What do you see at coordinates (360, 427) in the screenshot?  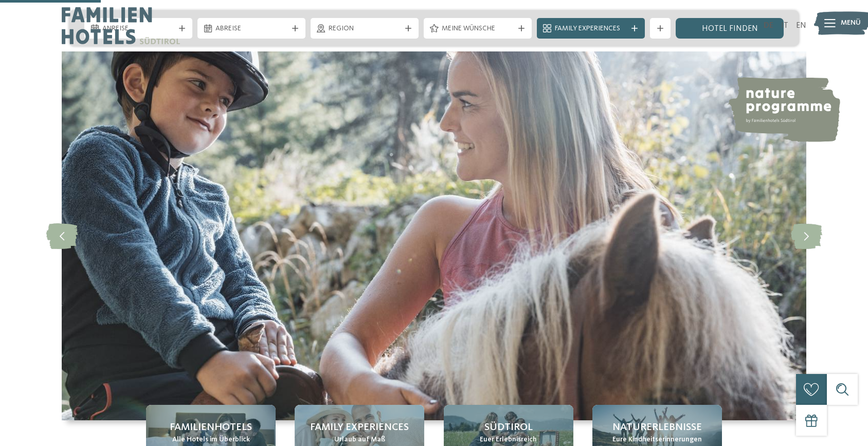 I see `span: Family Experiences` at bounding box center [360, 427].